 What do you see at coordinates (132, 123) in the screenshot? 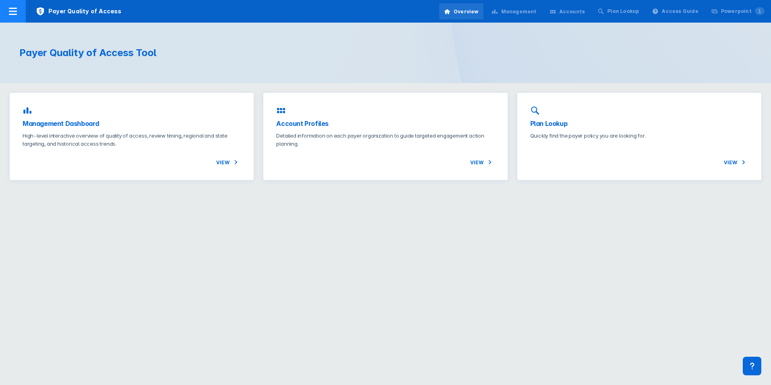
I see `h3: Management Dashboard` at bounding box center [132, 123].